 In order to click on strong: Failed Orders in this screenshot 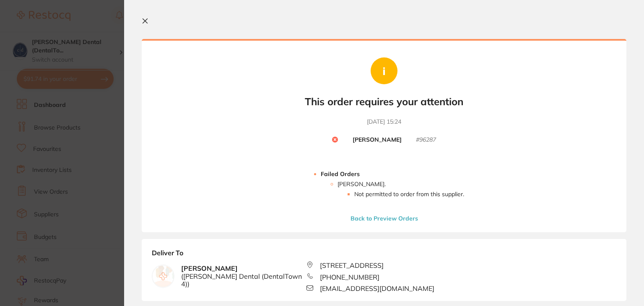, I will do `click(340, 174)`.